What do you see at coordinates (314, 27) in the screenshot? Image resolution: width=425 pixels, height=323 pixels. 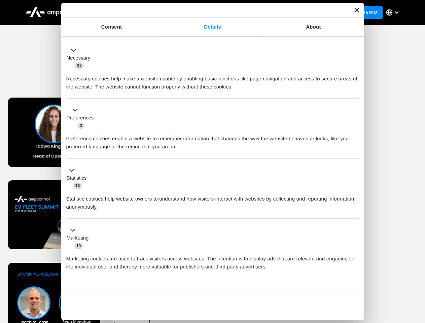 I see `a: About` at bounding box center [314, 27].